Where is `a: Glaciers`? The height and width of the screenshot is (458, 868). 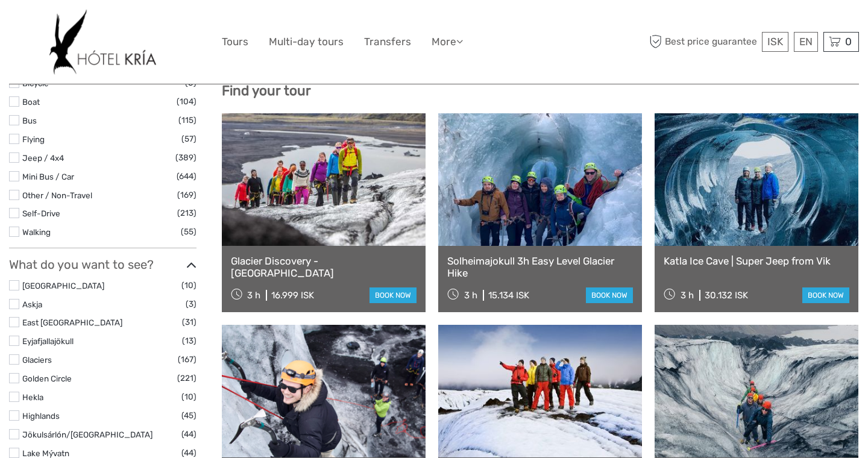 a: Glaciers is located at coordinates (37, 360).